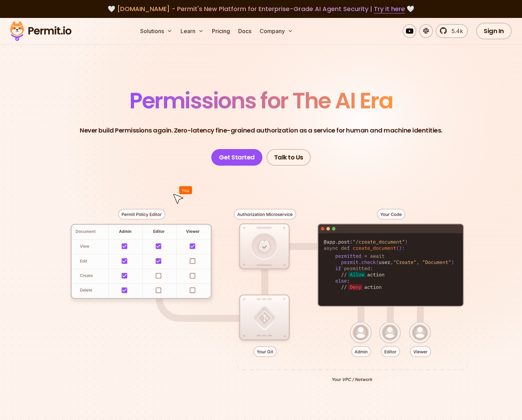 This screenshot has height=420, width=522. What do you see at coordinates (237, 157) in the screenshot?
I see `a: Get Started` at bounding box center [237, 157].